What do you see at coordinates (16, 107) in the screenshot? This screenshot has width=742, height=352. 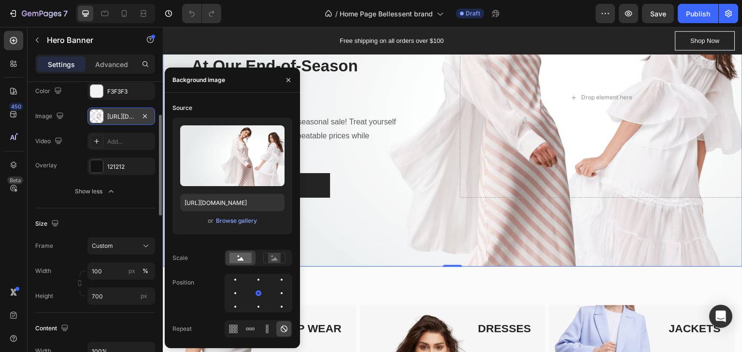 I see `div: 450` at bounding box center [16, 107].